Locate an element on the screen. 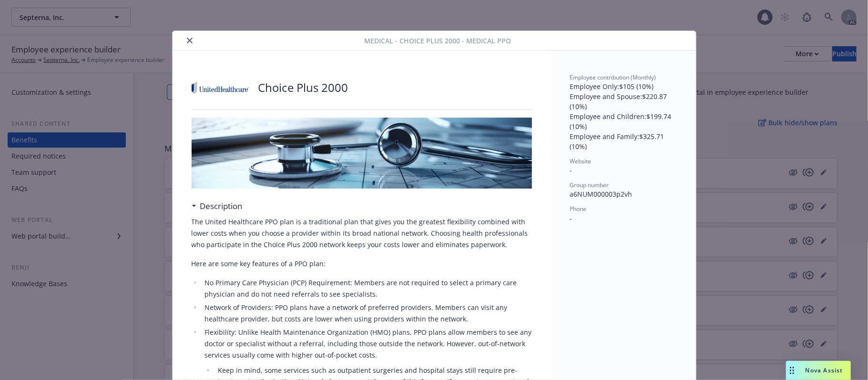 The image size is (868, 380). button: Nova Assist is located at coordinates (818, 371).